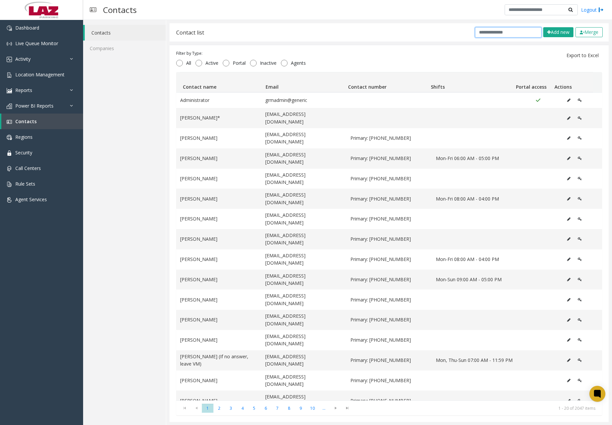  I want to click on span: Go to the last page, so click(347, 409).